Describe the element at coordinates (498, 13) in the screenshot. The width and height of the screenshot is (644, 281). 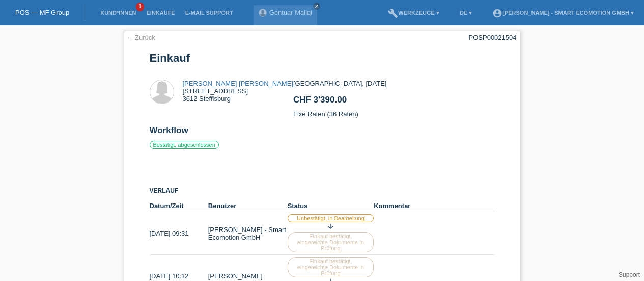
I see `i: account_circle` at that location.